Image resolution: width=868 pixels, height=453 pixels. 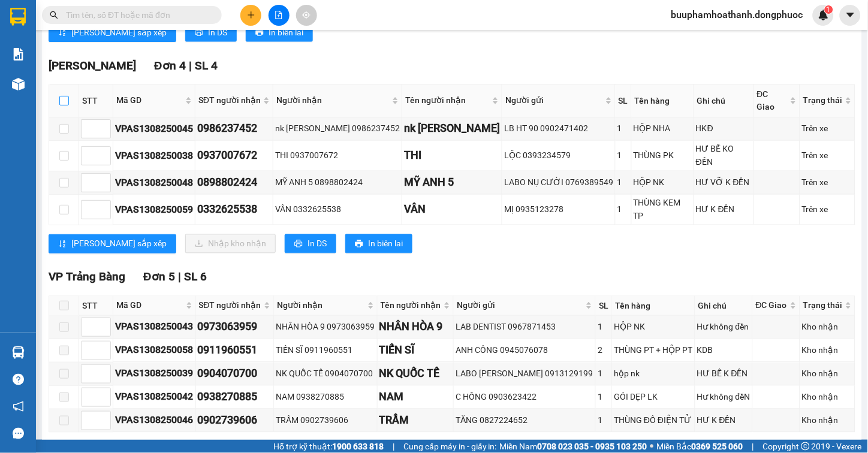 What do you see at coordinates (235, 328) in the screenshot?
I see `td: 0973063959` at bounding box center [235, 328].